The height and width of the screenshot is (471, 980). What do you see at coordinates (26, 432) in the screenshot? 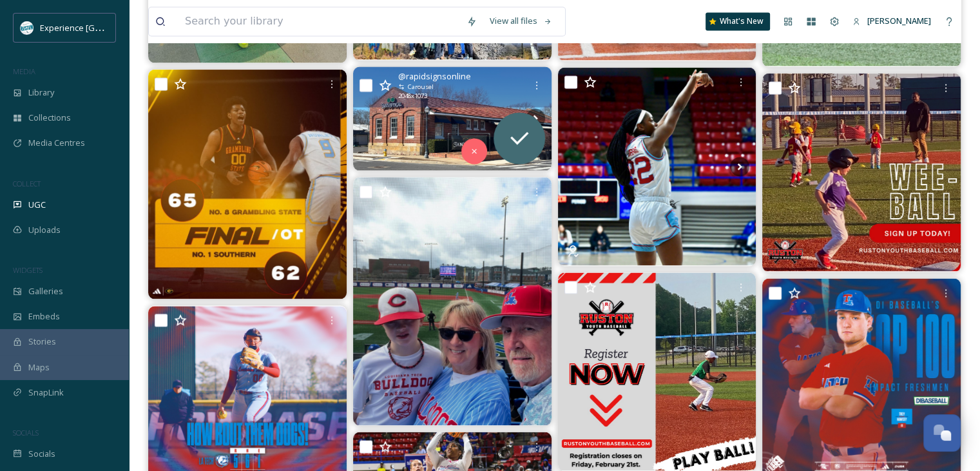
I see `span: SOCIALS` at bounding box center [26, 432].